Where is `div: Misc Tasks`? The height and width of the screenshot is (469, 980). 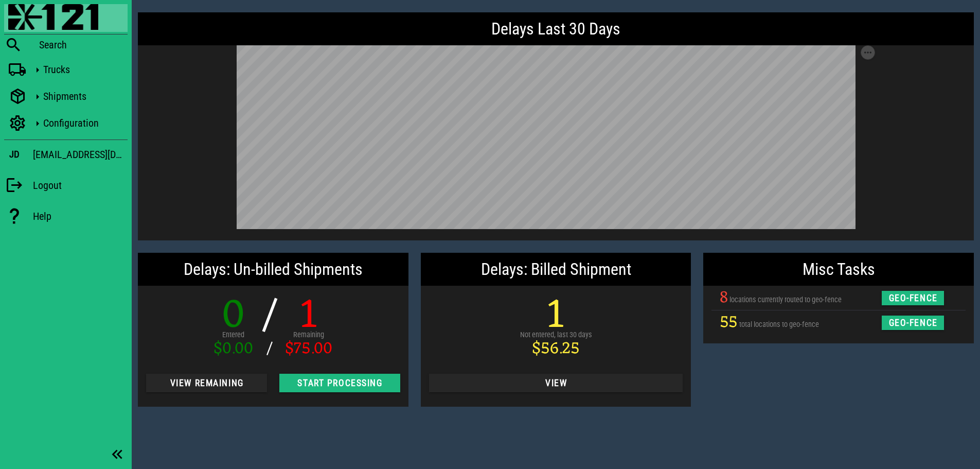 div: Misc Tasks is located at coordinates (839, 269).